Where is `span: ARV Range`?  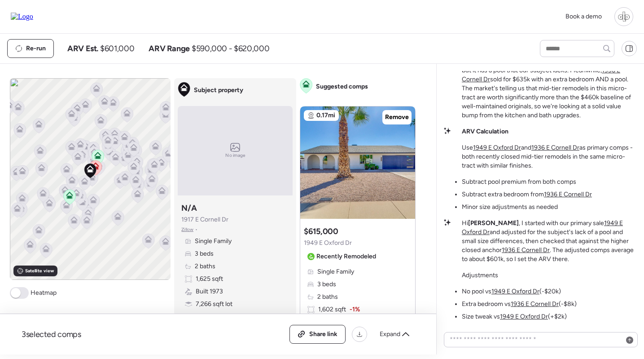
span: ARV Range is located at coordinates (169, 48).